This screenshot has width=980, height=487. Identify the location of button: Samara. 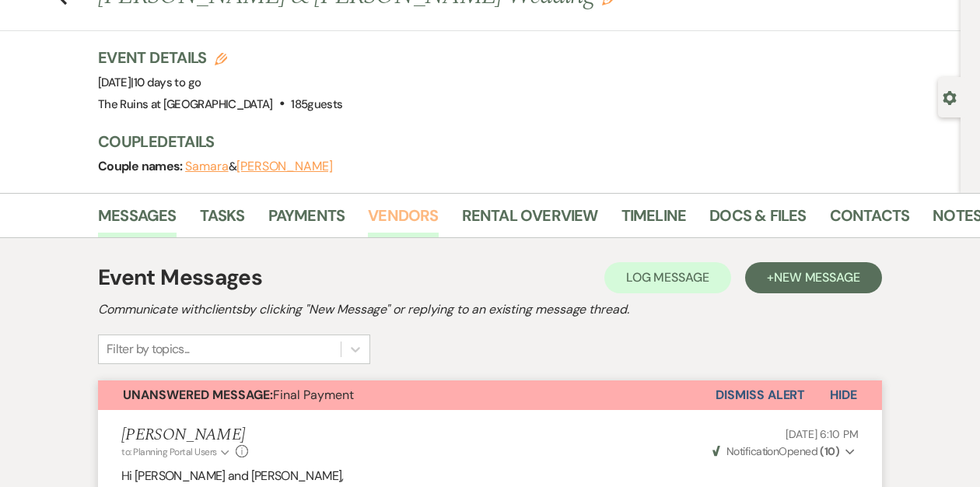
(207, 166).